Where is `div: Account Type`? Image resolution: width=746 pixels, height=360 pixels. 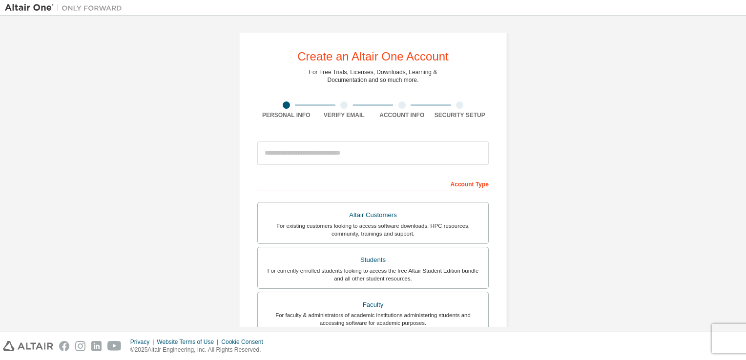 div: Account Type is located at coordinates (373, 183).